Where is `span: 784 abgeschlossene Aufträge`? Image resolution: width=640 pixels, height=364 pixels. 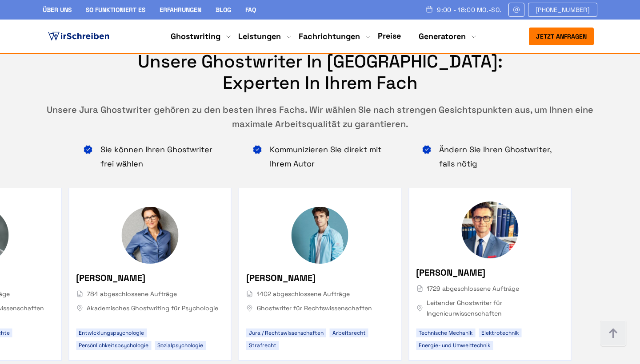 span: 784 abgeschlossene Aufträge is located at coordinates (150, 294).